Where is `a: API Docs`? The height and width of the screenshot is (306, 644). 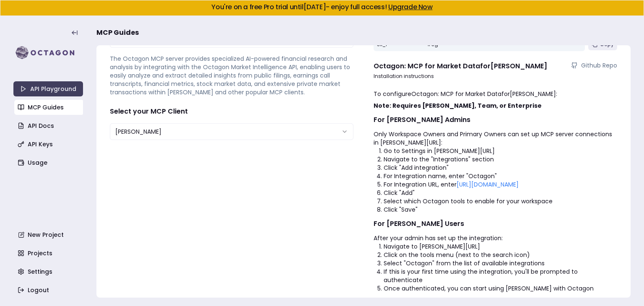
a: API Docs is located at coordinates (49, 126).